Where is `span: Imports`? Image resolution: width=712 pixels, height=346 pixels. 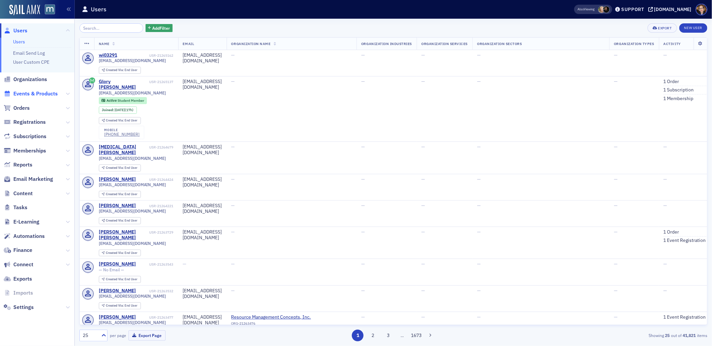 span: Imports is located at coordinates (23, 293).